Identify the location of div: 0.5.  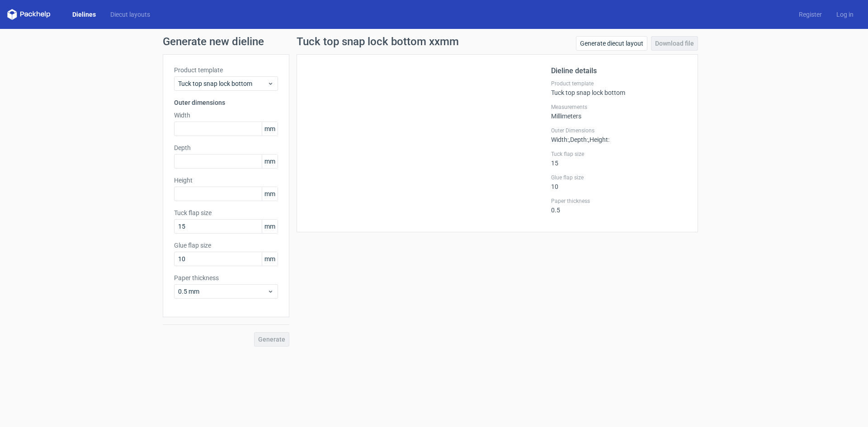
(619, 205).